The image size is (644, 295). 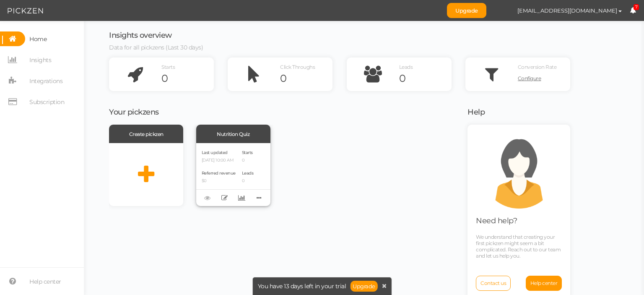 I want to click on span: Home, so click(x=38, y=39).